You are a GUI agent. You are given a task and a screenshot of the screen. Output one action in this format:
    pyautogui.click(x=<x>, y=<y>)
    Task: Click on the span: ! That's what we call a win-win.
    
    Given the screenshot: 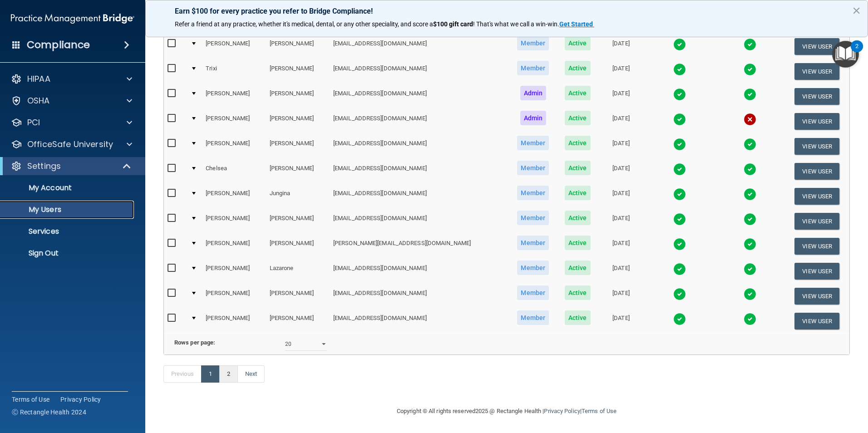 What is the action you would take?
    pyautogui.click(x=516, y=24)
    